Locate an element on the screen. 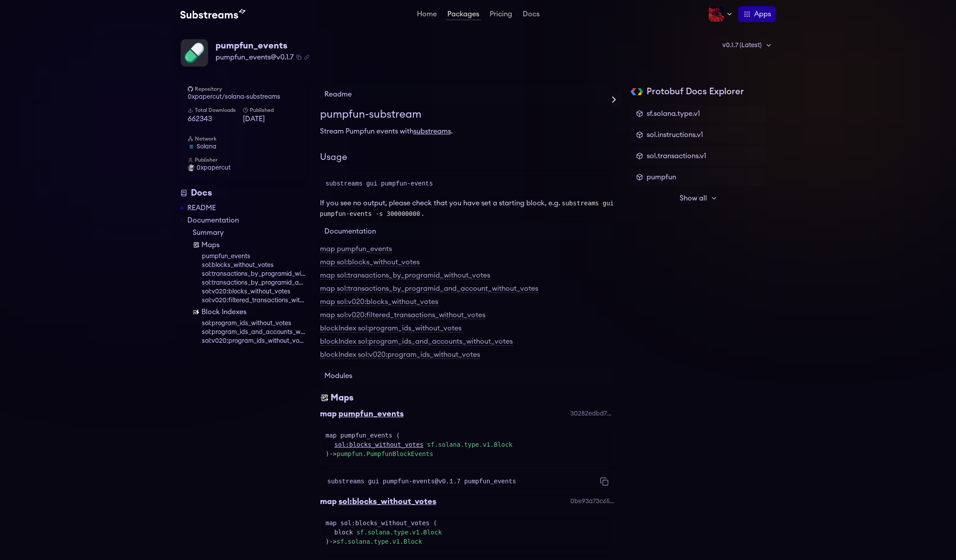  a: substreams is located at coordinates (432, 131).